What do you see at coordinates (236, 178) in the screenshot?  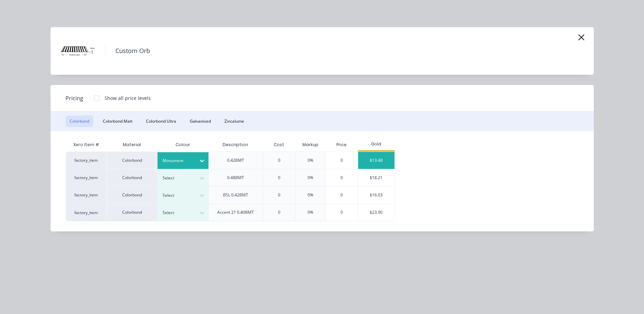 I see `div: 0.48BMT` at bounding box center [236, 178].